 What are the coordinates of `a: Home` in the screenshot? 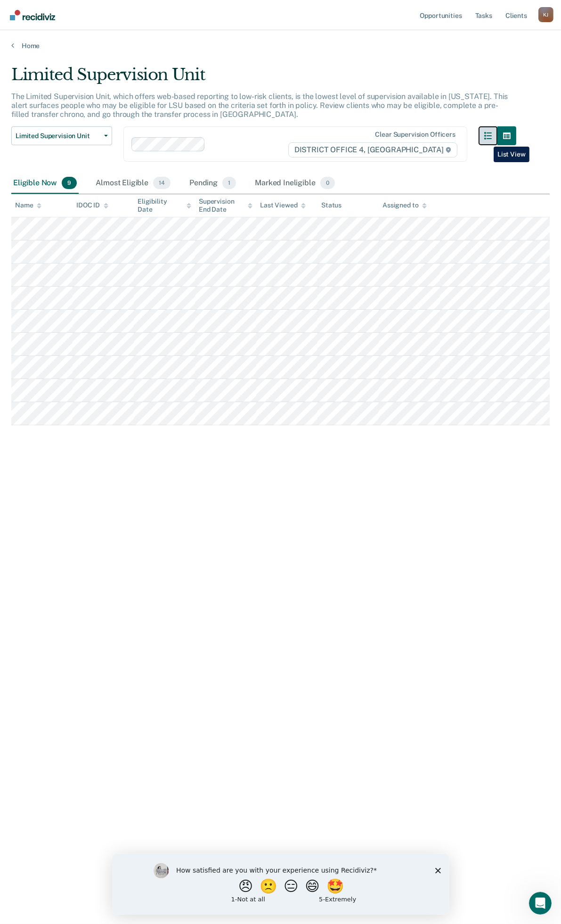 It's located at (280, 46).